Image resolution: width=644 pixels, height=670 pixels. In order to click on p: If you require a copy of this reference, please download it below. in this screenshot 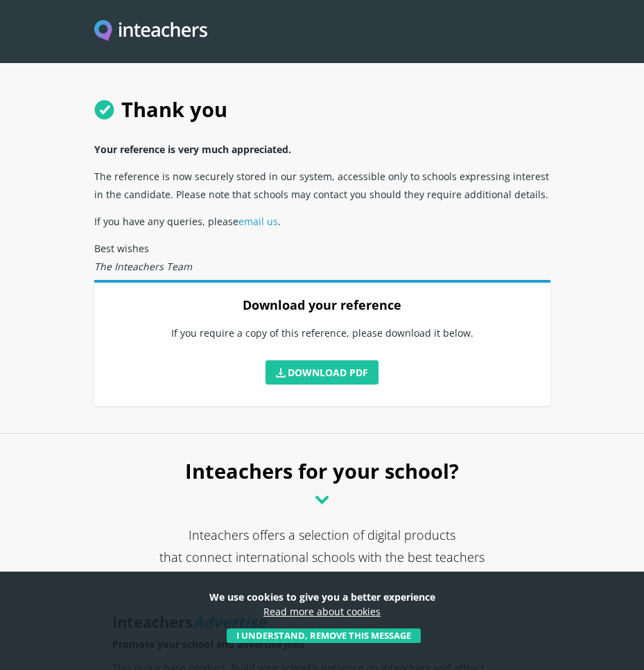, I will do `click(322, 336)`.